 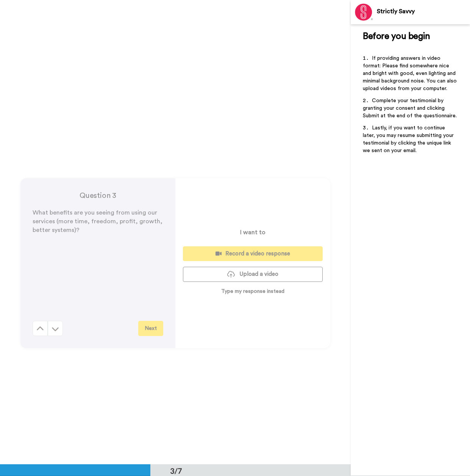 What do you see at coordinates (396, 36) in the screenshot?
I see `span: Before you begin` at bounding box center [396, 36].